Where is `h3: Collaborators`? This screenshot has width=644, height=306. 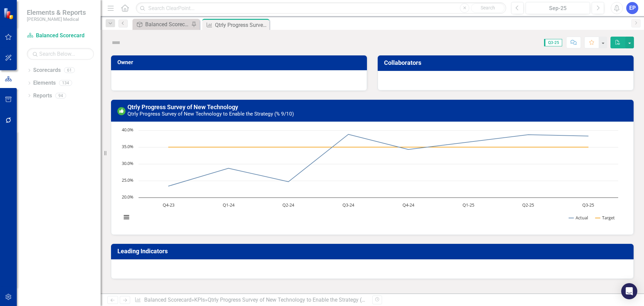 h3: Collaborators is located at coordinates (507, 63).